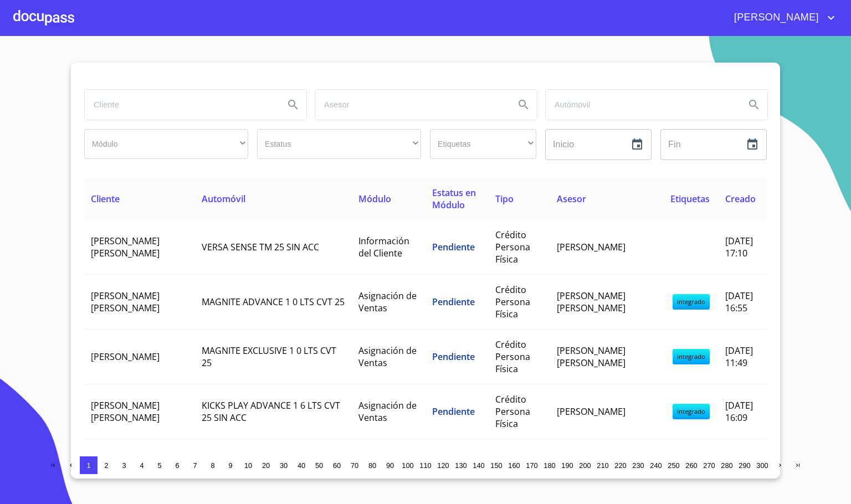  Describe the element at coordinates (782, 18) in the screenshot. I see `button: account of current user` at that location.